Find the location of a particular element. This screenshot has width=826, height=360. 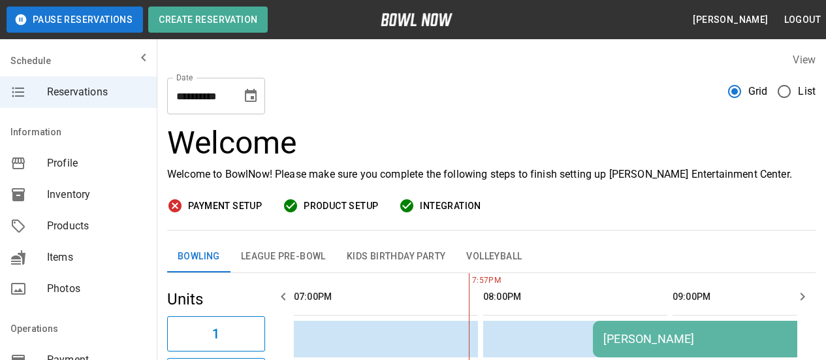

div: inventory tabs is located at coordinates (491, 257).